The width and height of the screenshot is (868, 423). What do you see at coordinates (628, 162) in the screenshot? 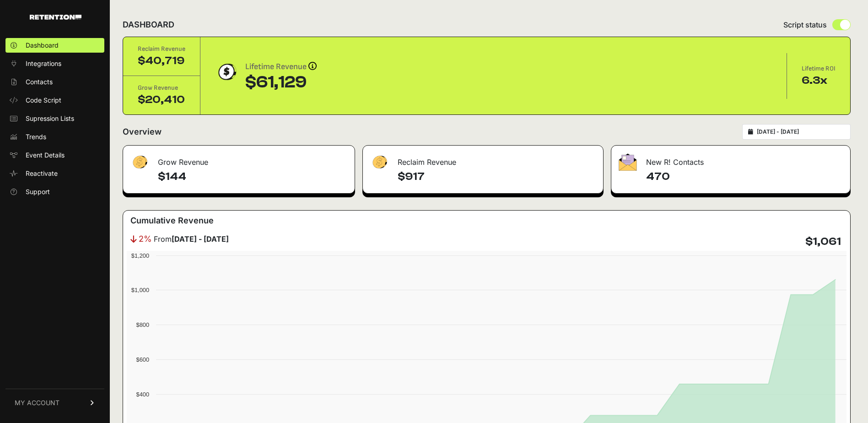
I see `img: fa-envelope-19ae18322b30453b285274b1b8af3d052b27d846a4fbe8435d1a52b978f639a2.png` at bounding box center [628, 162].